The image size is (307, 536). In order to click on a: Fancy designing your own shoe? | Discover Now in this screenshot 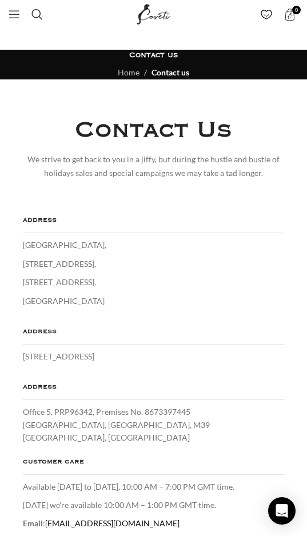, I will do `click(154, 38)`.